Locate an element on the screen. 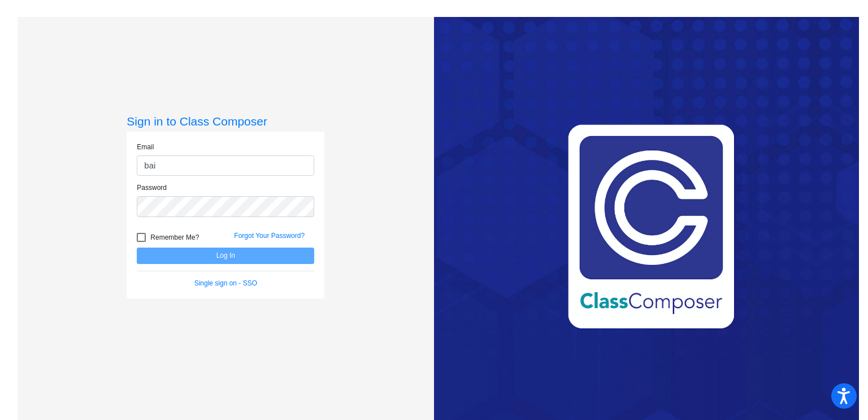  h3: Sign in to Class Composer is located at coordinates (226, 121).